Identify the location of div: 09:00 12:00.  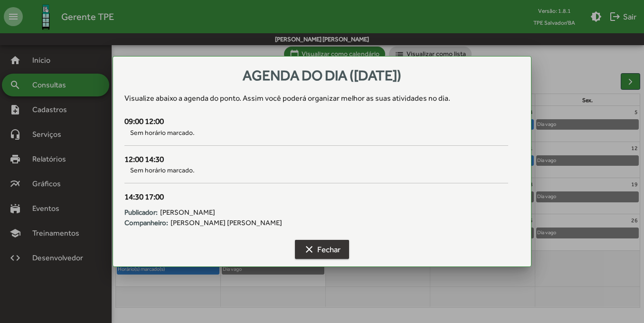
(316, 122).